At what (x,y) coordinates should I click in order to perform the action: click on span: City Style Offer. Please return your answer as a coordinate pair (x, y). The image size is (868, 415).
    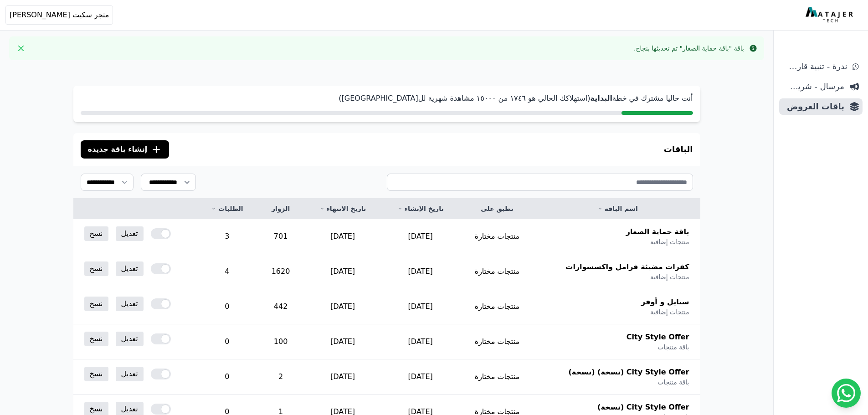
    Looking at the image, I should click on (658, 337).